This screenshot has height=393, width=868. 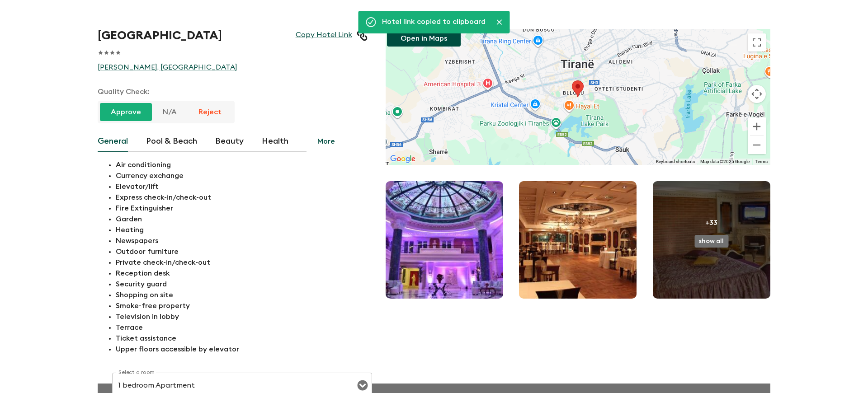 I want to click on button: show all, so click(x=712, y=242).